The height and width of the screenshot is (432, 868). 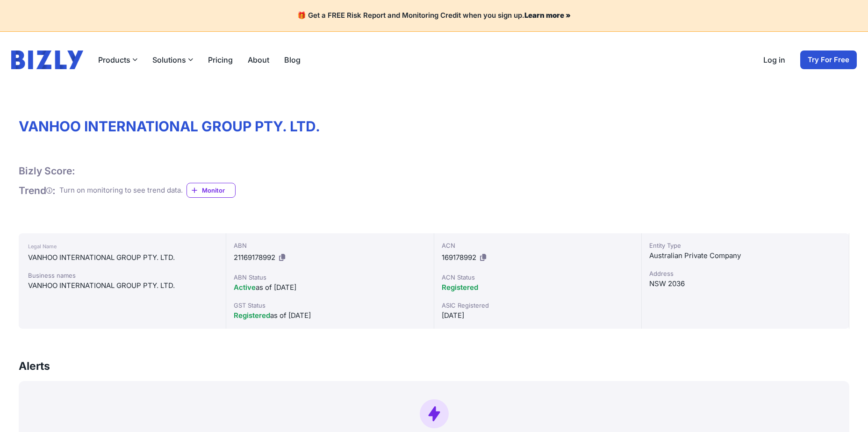 I want to click on div: Australian Private Company, so click(x=745, y=256).